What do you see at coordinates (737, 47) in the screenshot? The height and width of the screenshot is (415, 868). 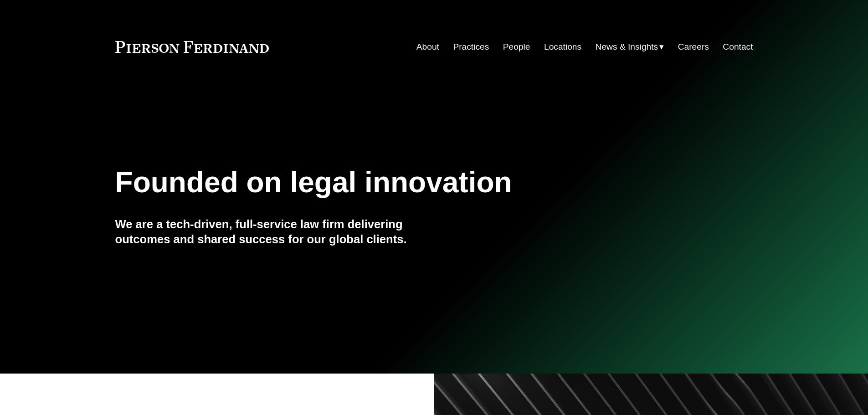 I see `a: Contact` at bounding box center [737, 47].